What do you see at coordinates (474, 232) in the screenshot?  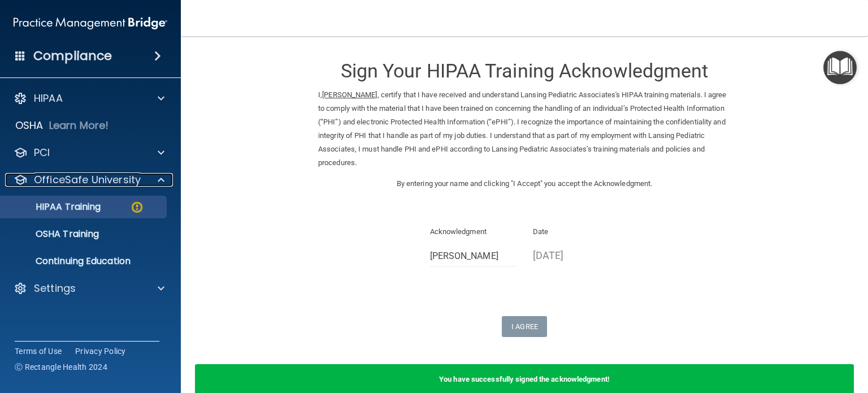 I see `p: Acknowledgment` at bounding box center [474, 232].